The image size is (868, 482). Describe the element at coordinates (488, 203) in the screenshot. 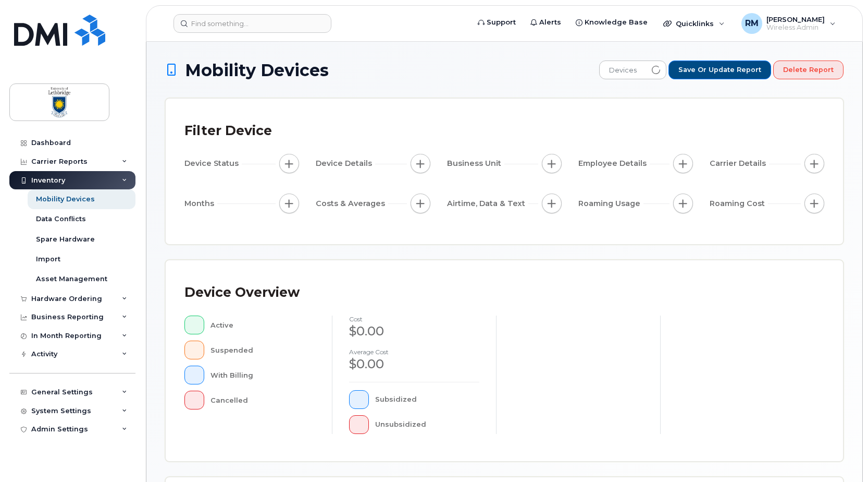

I see `span: Airtime, Data & Text` at that location.